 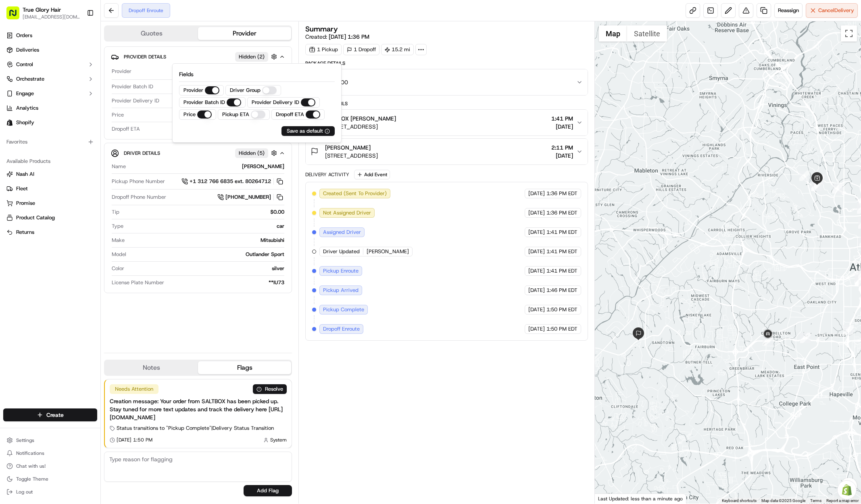 I want to click on input: Got a question? Start typing here..., so click(x=83, y=57).